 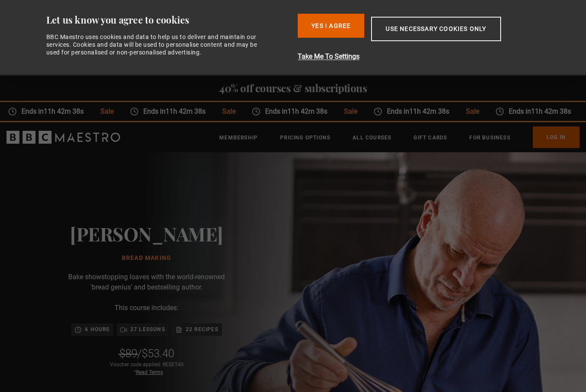 I want to click on a: Log In, so click(x=556, y=137).